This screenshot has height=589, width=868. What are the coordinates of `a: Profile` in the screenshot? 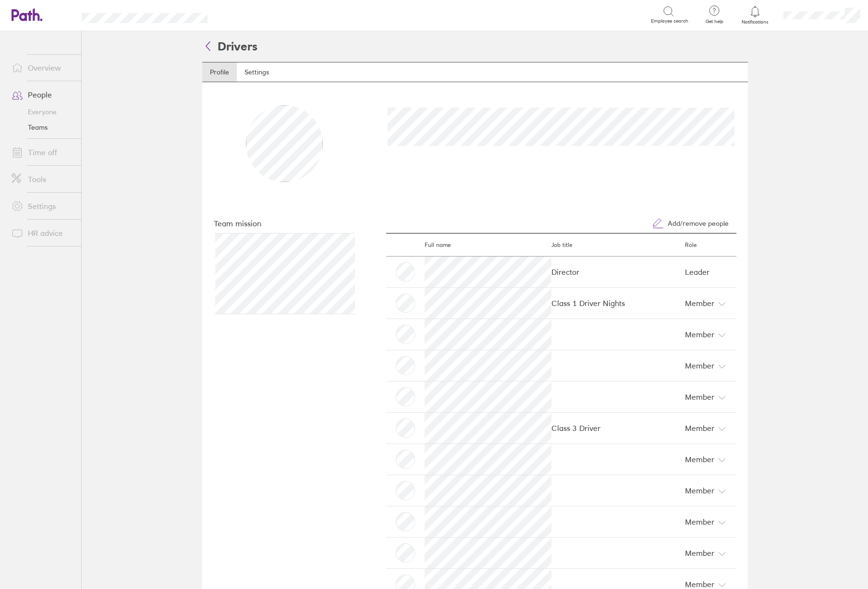 It's located at (219, 72).